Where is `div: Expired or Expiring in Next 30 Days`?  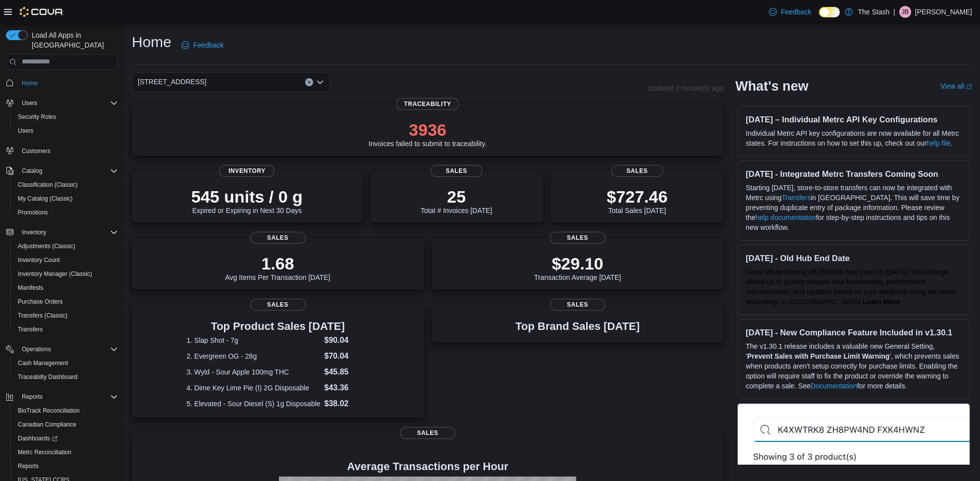 div: Expired or Expiring in Next 30 Days is located at coordinates (246, 201).